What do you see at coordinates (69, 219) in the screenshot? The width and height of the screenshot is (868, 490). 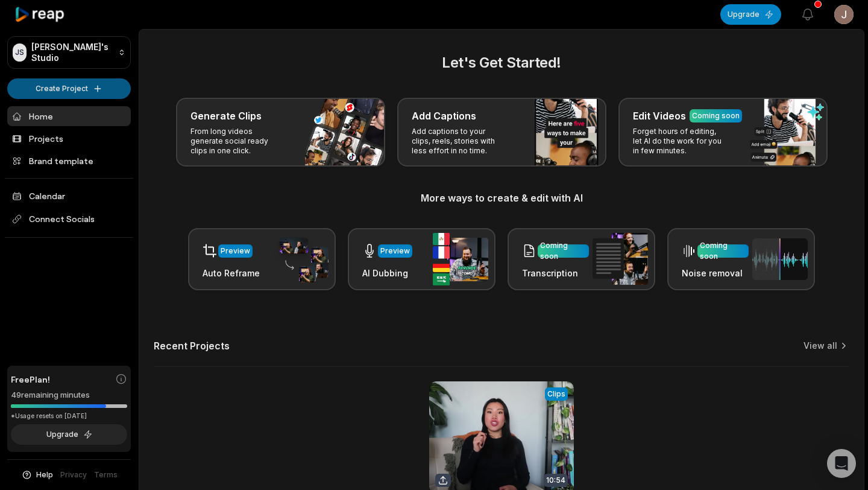 I see `span: Connect Socials` at bounding box center [69, 219].